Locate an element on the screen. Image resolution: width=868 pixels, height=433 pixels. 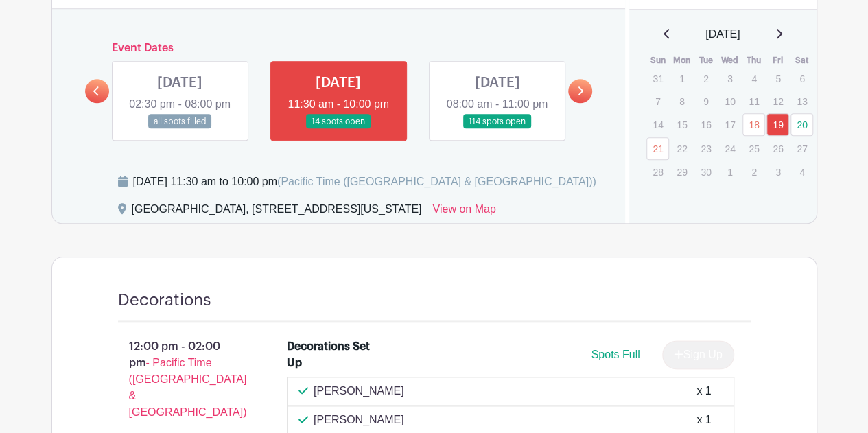
p: 27 is located at coordinates (802, 148).